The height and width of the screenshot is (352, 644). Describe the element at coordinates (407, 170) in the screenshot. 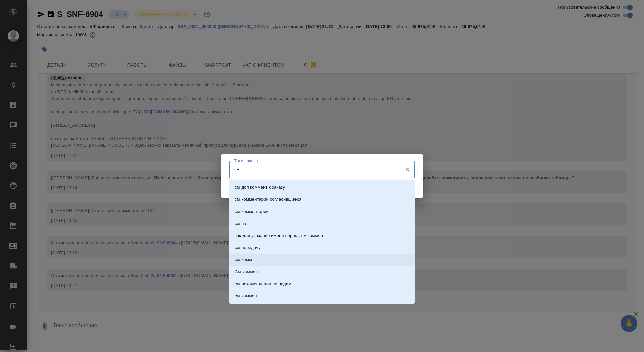

I see `button: Очистить` at that location.